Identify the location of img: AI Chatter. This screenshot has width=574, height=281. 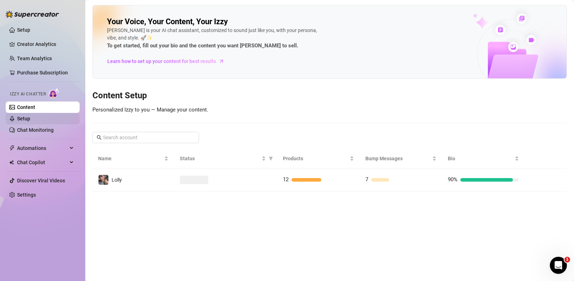
(54, 93).